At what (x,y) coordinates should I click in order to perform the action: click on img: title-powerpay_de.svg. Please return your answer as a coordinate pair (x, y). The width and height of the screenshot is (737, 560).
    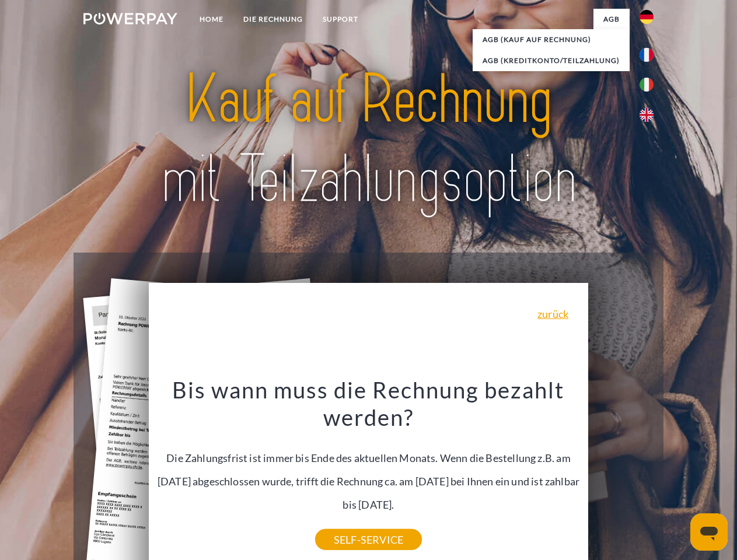
    Looking at the image, I should click on (368, 140).